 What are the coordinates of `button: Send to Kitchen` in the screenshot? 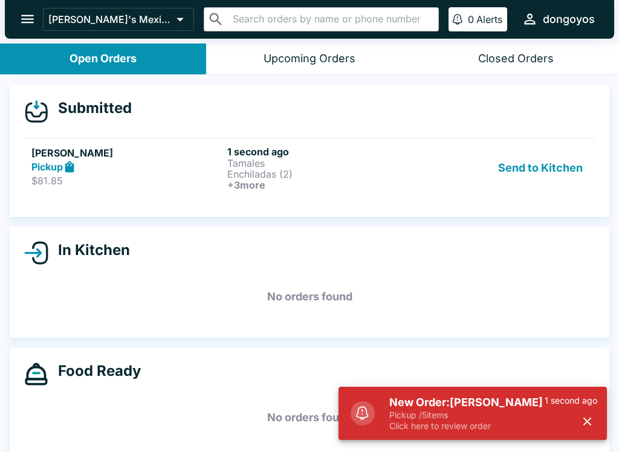 It's located at (541, 168).